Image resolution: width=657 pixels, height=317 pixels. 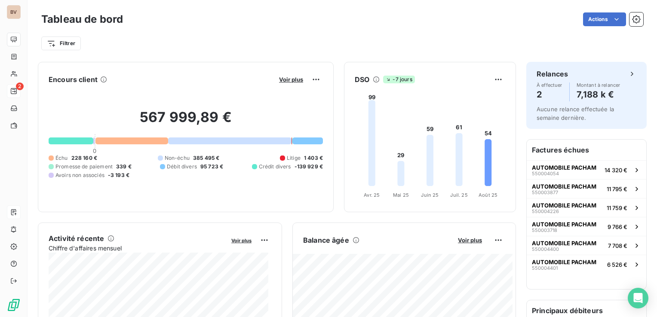 I want to click on span: 11 795 €, so click(x=617, y=189).